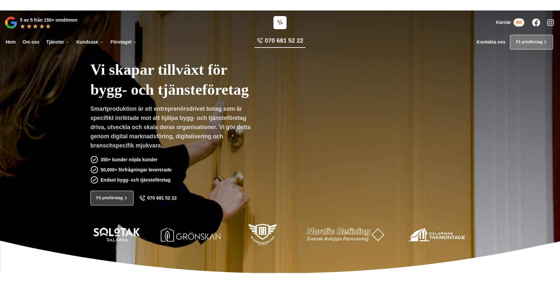 This screenshot has height=290, width=560. What do you see at coordinates (510, 22) in the screenshot?
I see `a: Karriär 4st` at bounding box center [510, 22].